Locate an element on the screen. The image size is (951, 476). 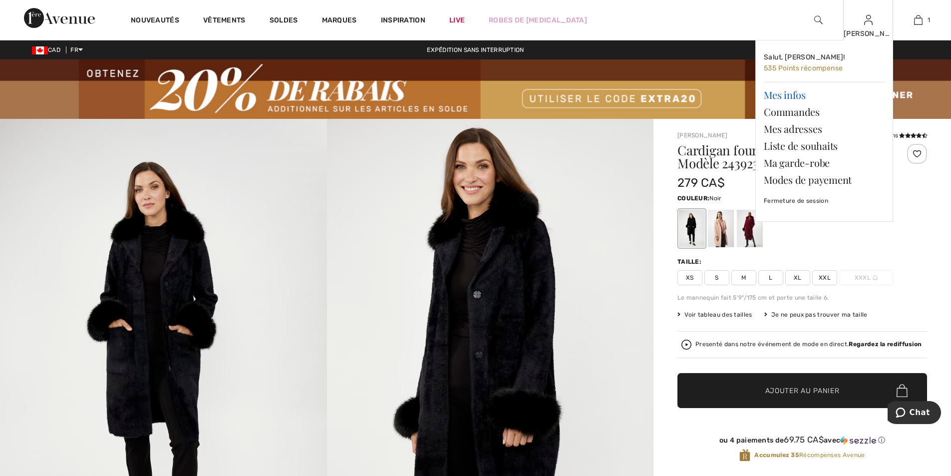
span: XL is located at coordinates (798, 278).